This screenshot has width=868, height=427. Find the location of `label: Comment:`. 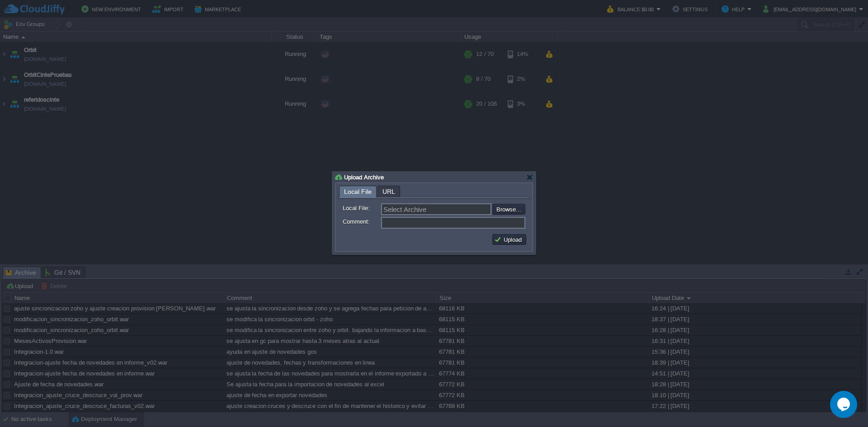

label: Comment: is located at coordinates (361, 222).